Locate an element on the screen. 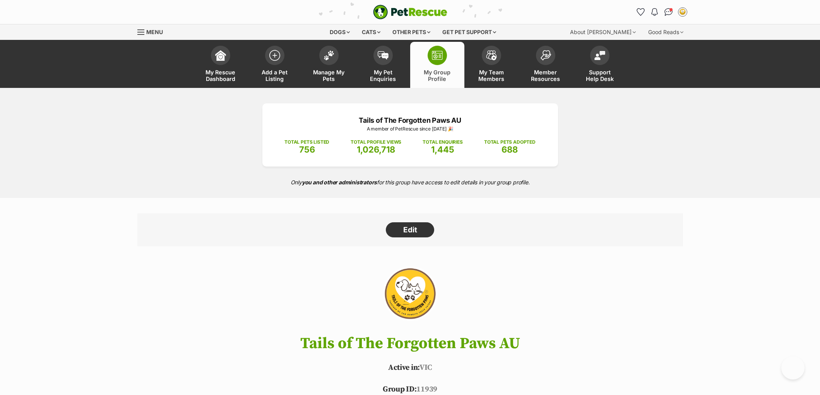  span: Group ID: is located at coordinates (400, 389).